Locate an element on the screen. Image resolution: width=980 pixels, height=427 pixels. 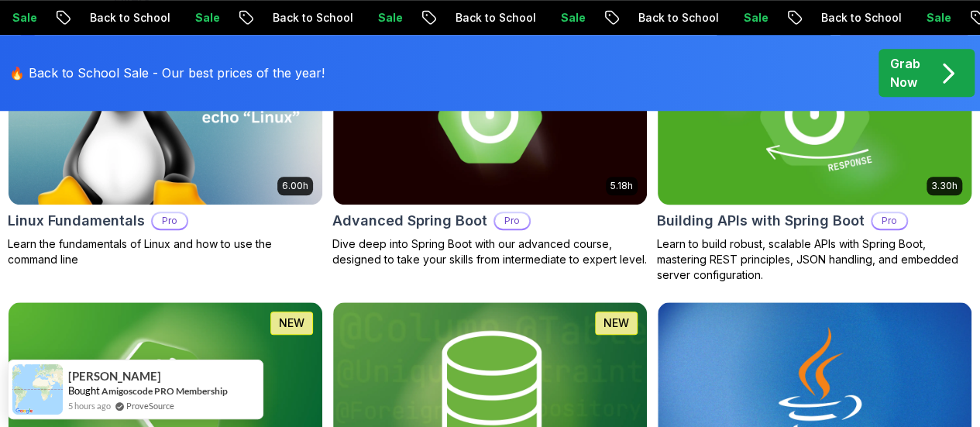
a: Linux Fundamentals card6.00hLinux FundamentalsProLearn the fundamentals of Linux and how to use t... is located at coordinates (165, 147).